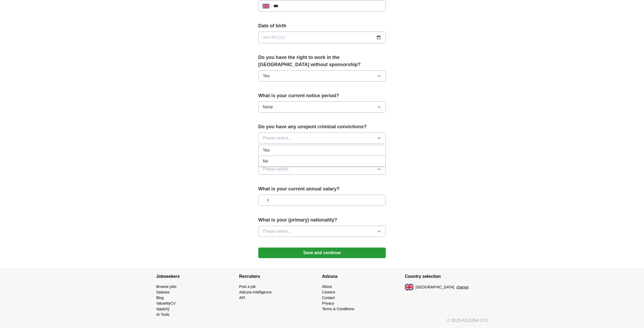  I want to click on a: Salaries, so click(163, 292).